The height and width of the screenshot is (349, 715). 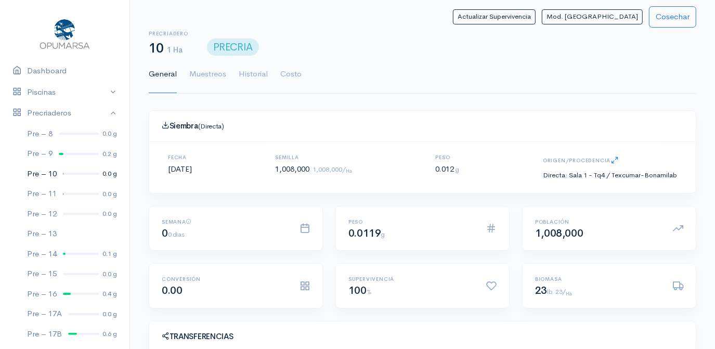 I want to click on span: 0.0119, so click(x=366, y=233).